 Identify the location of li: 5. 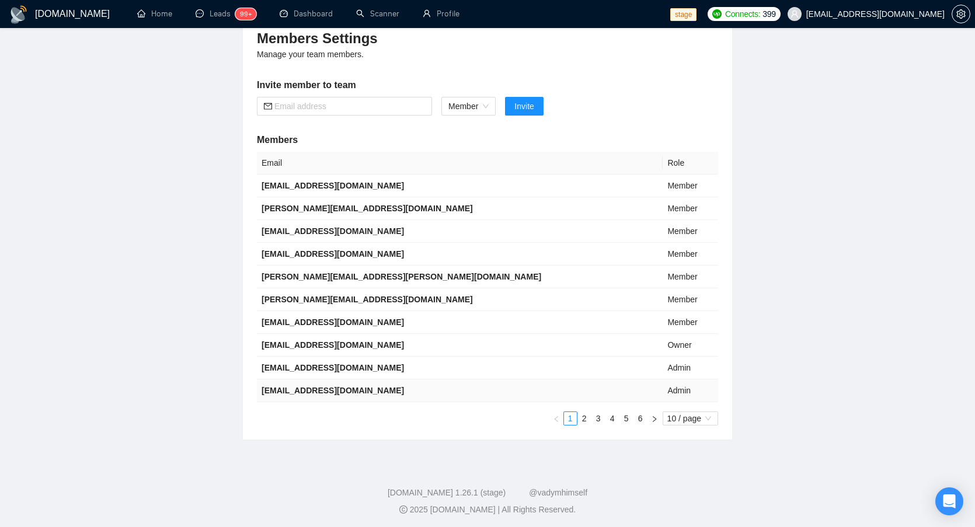
(626, 419).